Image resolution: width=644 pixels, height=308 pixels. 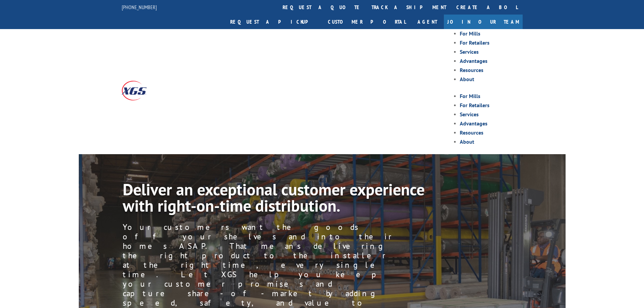 I want to click on a: Request a pickup, so click(x=273, y=21).